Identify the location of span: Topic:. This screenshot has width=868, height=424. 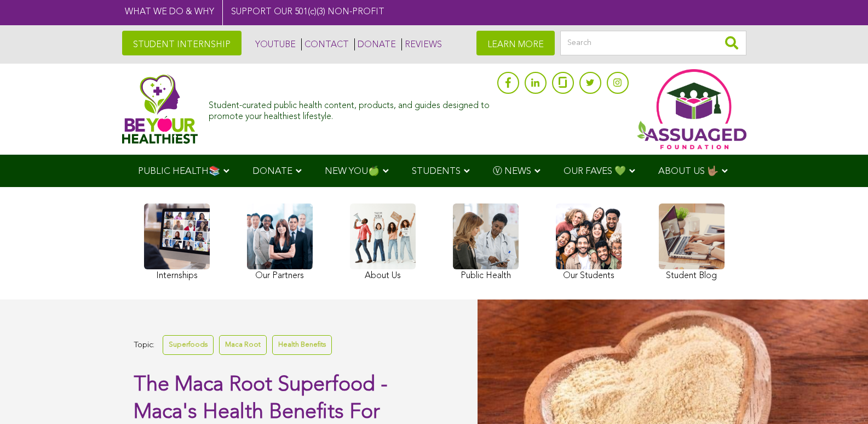
(144, 345).